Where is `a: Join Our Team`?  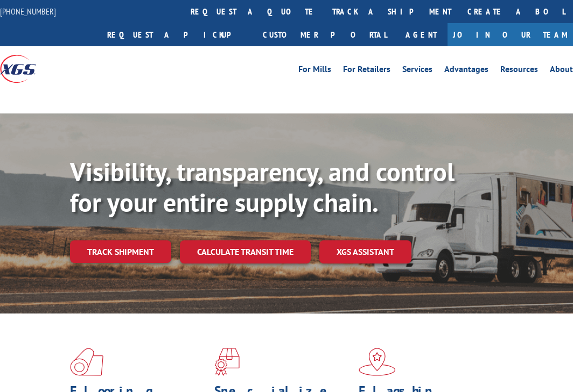 a: Join Our Team is located at coordinates (510, 35).